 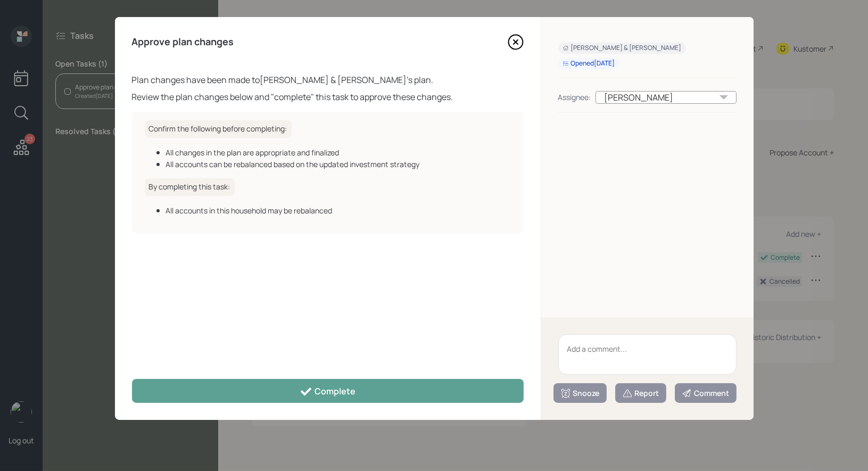 I want to click on h4: Approve plan changes, so click(x=183, y=42).